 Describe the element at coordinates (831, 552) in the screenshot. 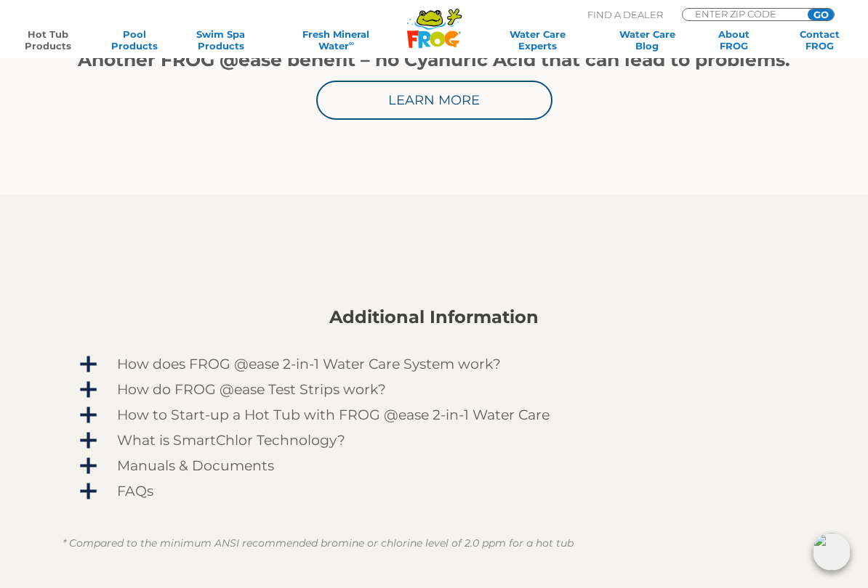

I see `img: openIcon` at that location.